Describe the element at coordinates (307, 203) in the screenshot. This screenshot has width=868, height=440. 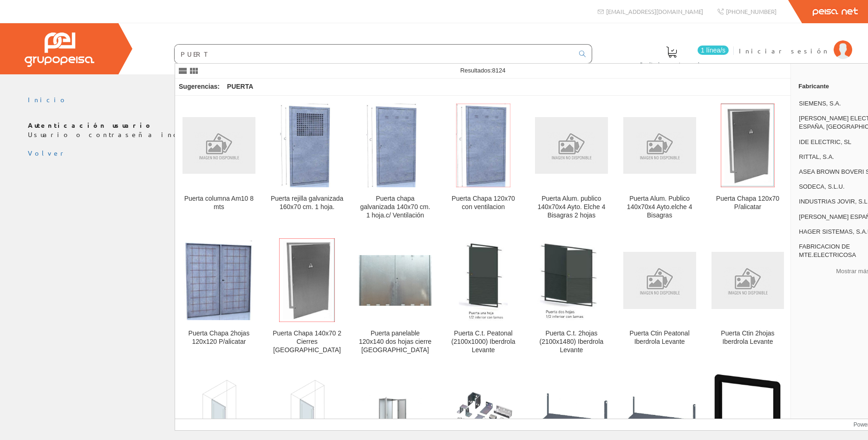
I see `div: Puerta rejilla galvanizada 160x70 cm. 1 hoja.` at that location.